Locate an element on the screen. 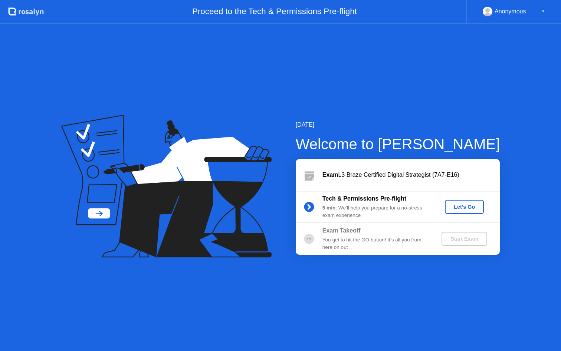  b: 5 min is located at coordinates (329, 207).